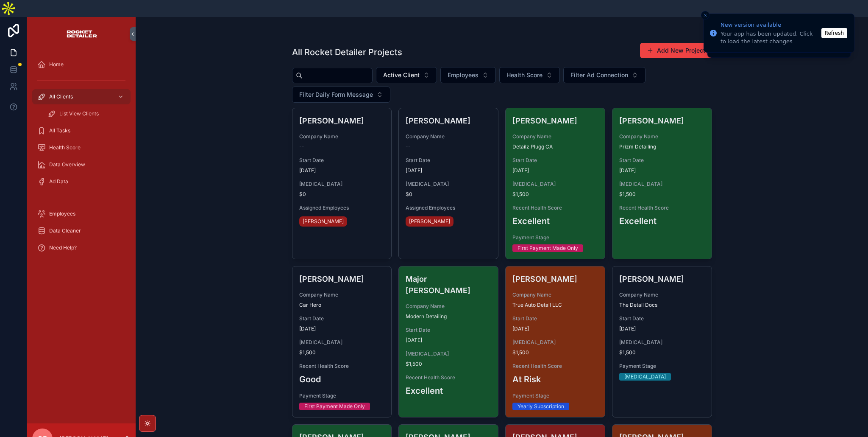 The image size is (868, 437). I want to click on h3: Good, so click(342, 379).